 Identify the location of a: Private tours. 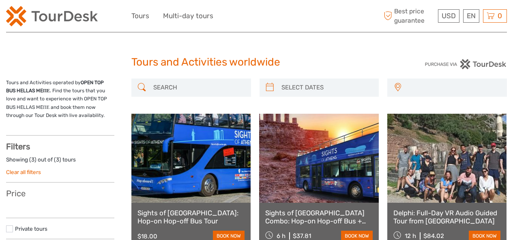
(31, 229).